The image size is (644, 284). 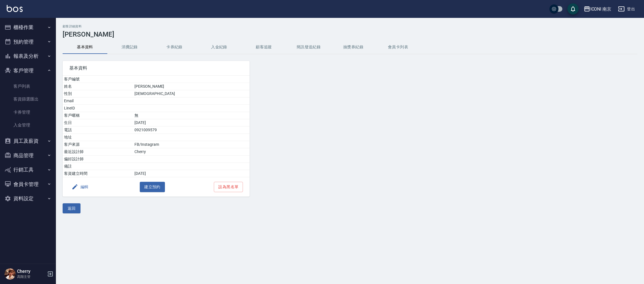 What do you see at coordinates (264, 47) in the screenshot?
I see `button: 顧客追蹤` at bounding box center [264, 47].